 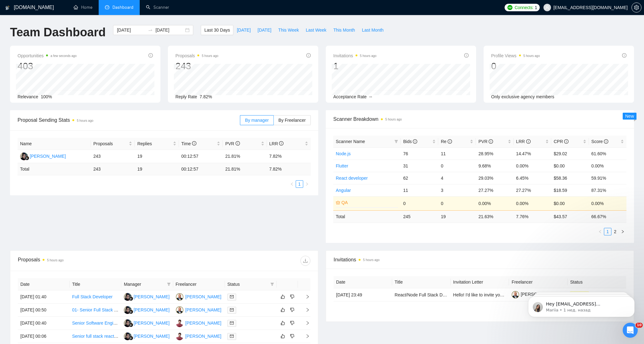 I want to click on a: 2, so click(x=615, y=231).